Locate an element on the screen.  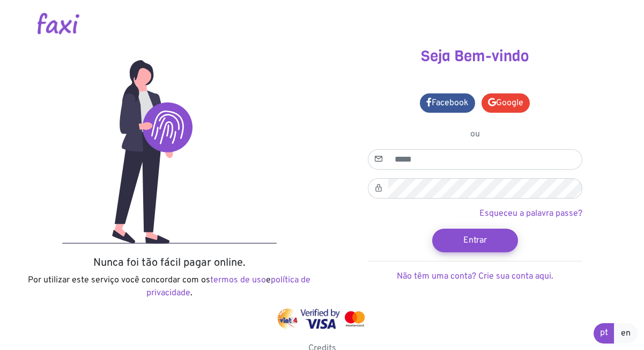
p: Por utilizar este serviço você concordar com os e . is located at coordinates (170, 286).